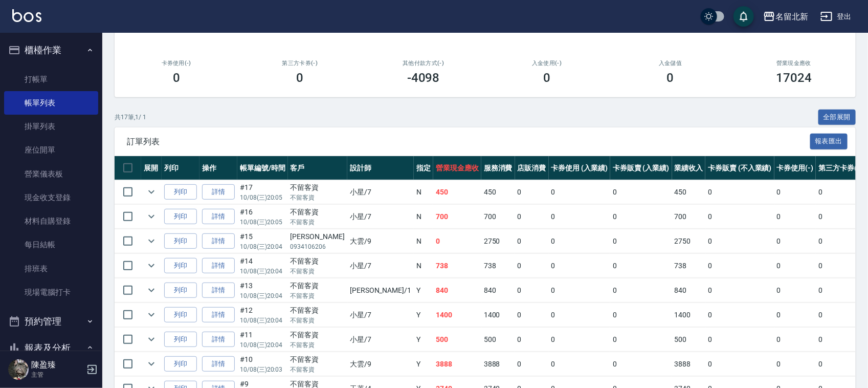 This screenshot has height=388, width=868. I want to click on td: 840, so click(498, 290).